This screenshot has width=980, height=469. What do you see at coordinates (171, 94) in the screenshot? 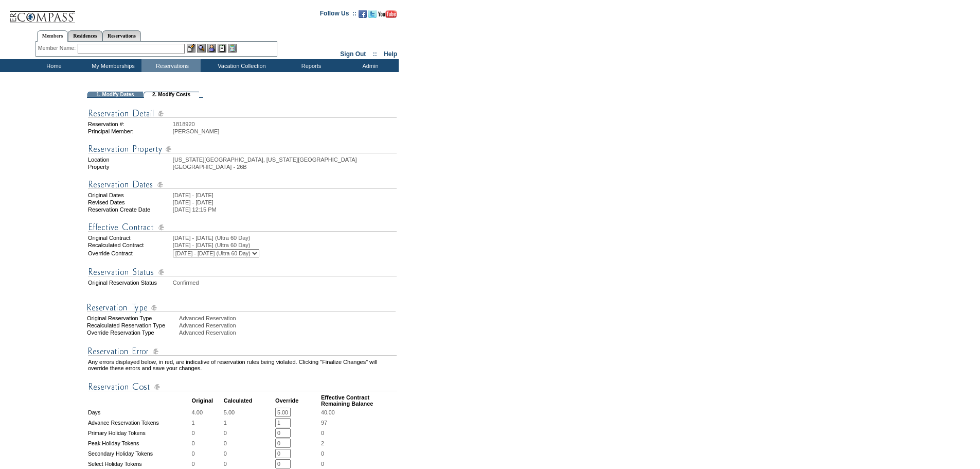
I see `td: 2. Modify Costs` at bounding box center [171, 94].